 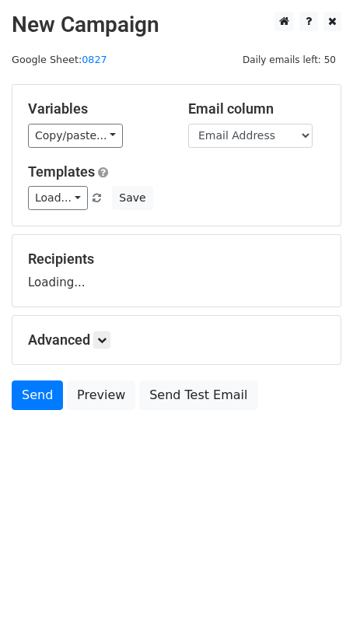 What do you see at coordinates (75, 135) in the screenshot?
I see `a: Copy/paste...` at bounding box center [75, 135].